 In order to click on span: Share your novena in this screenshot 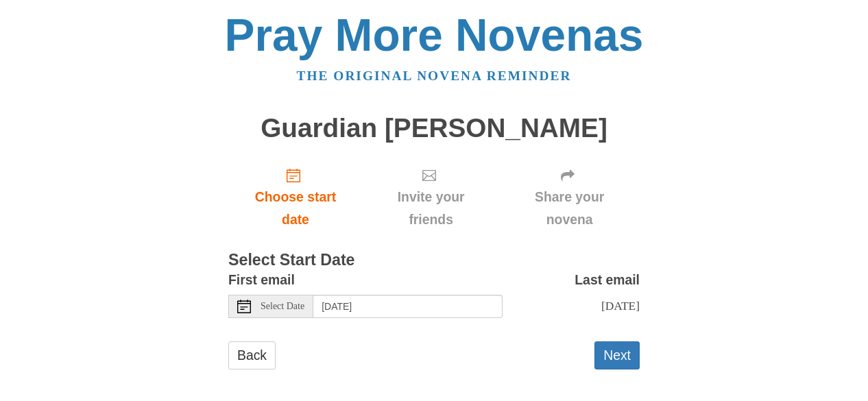, I will do `click(569, 208)`.